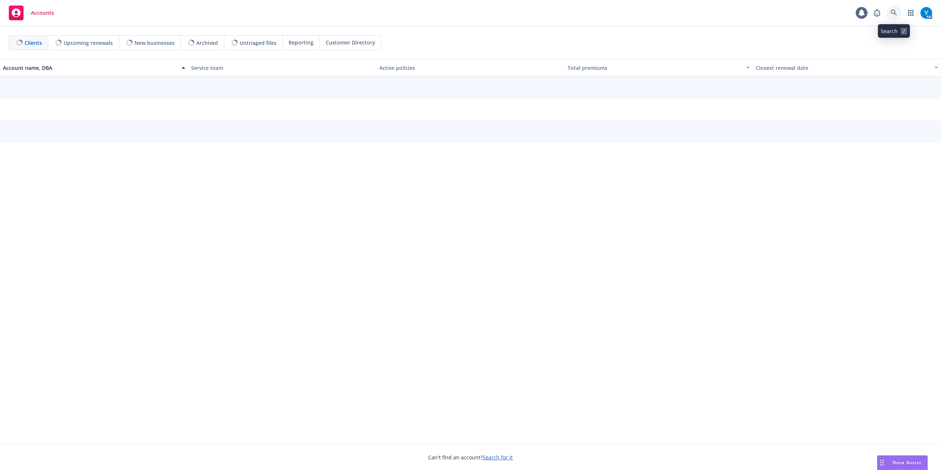 The width and height of the screenshot is (941, 470). Describe the element at coordinates (90, 68) in the screenshot. I see `div: Account name, DBA` at that location.